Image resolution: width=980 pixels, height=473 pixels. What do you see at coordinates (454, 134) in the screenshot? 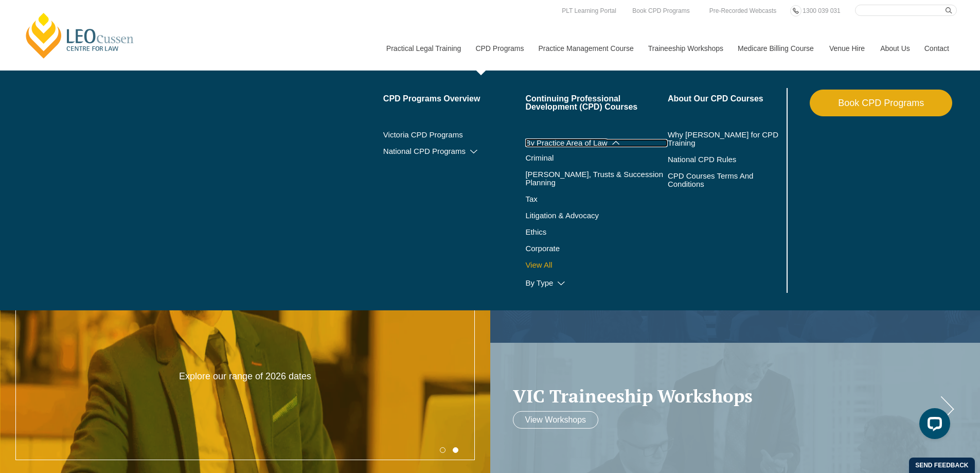
I see `a: Victoria CPD Programs` at bounding box center [454, 134].